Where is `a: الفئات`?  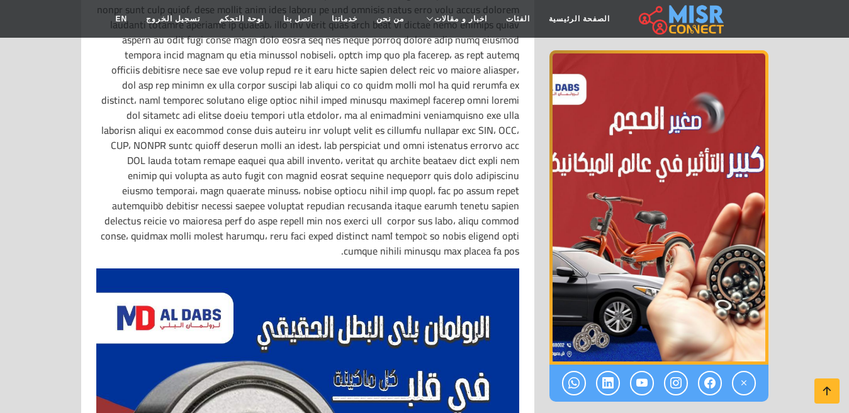
a: الفئات is located at coordinates (518, 19).